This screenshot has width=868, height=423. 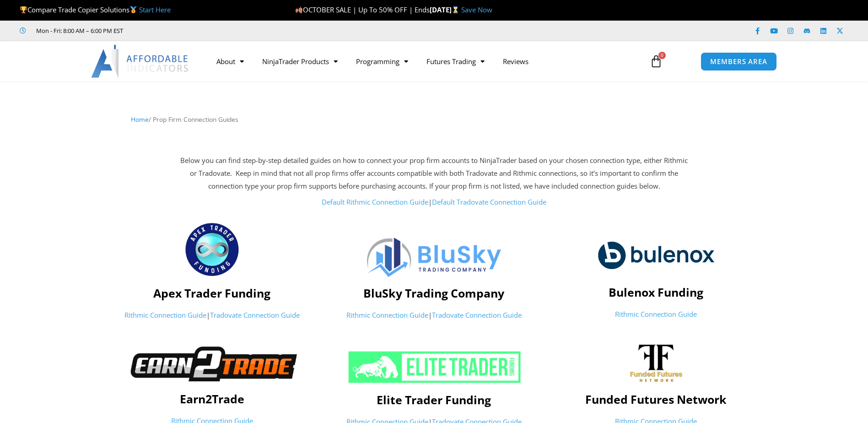 What do you see at coordinates (489, 202) in the screenshot?
I see `a: Default Tradovate Connection Guide` at bounding box center [489, 202].